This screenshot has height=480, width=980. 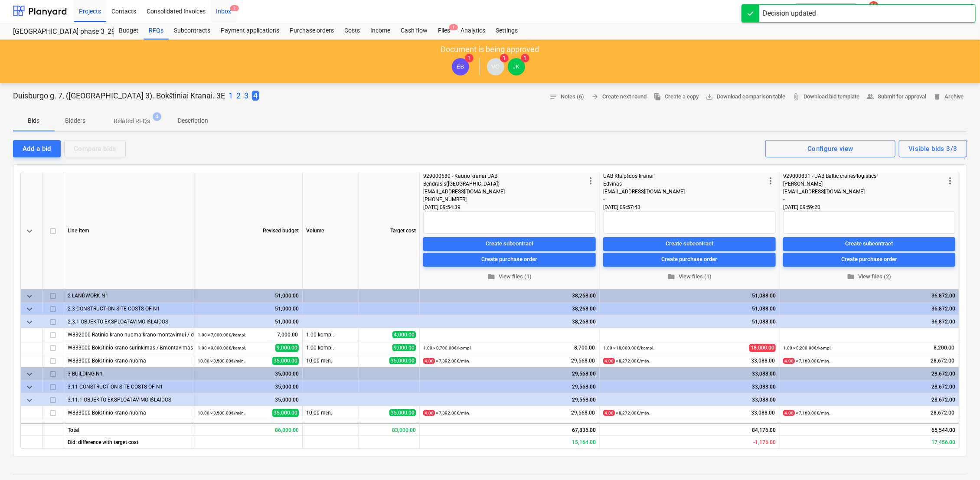 I want to click on div: 929000680 - Kauno kranai UAB, so click(x=505, y=176).